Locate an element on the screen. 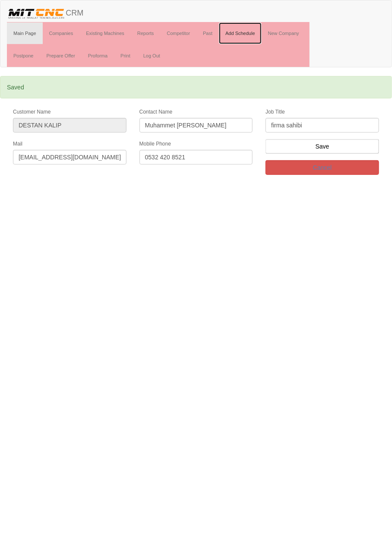  a: Postpone is located at coordinates (23, 56).